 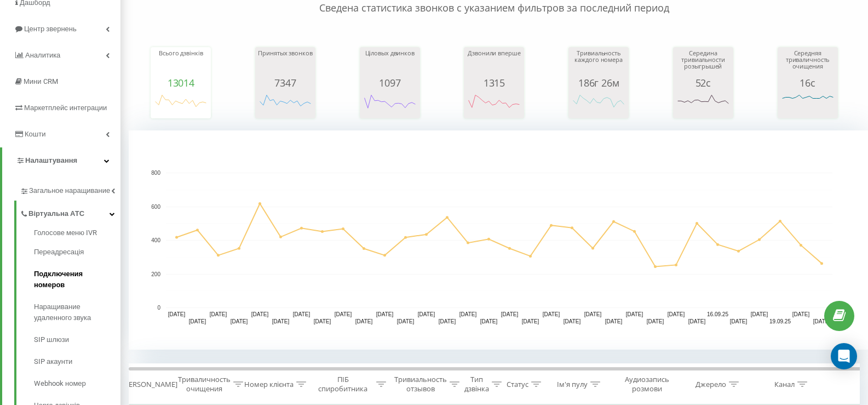 What do you see at coordinates (159, 307) in the screenshot?
I see `text: 0` at bounding box center [159, 307].